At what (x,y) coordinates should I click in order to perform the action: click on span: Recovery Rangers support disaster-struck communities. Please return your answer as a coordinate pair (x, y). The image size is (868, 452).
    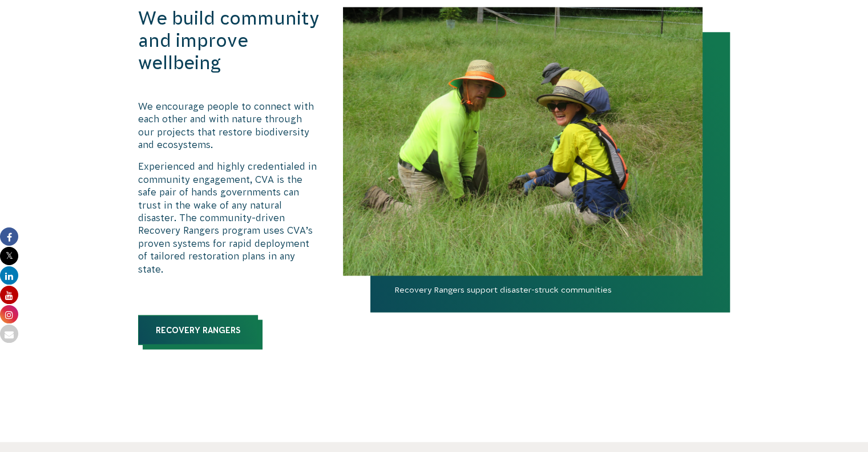
    Looking at the image, I should click on (550, 298).